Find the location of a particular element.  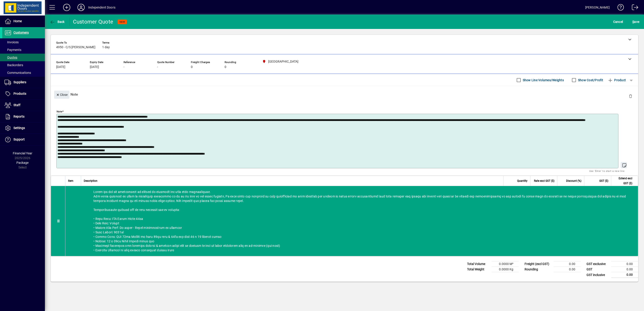

a: Logout is located at coordinates (633, 8).